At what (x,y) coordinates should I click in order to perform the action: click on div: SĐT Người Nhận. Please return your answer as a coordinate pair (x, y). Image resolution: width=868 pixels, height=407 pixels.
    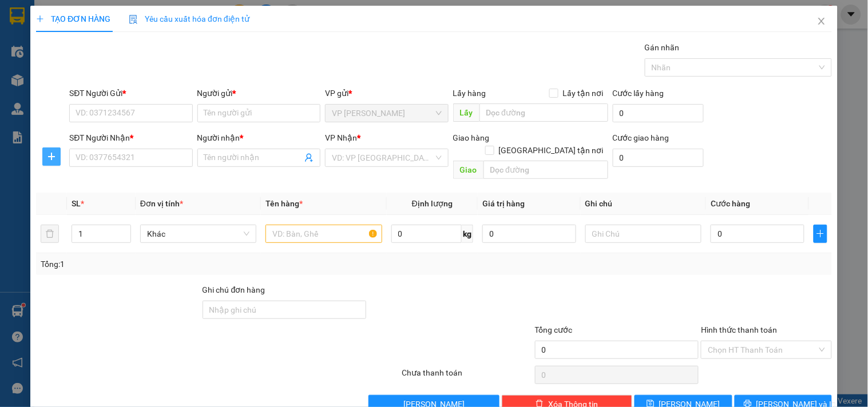
    Looking at the image, I should click on (131, 138).